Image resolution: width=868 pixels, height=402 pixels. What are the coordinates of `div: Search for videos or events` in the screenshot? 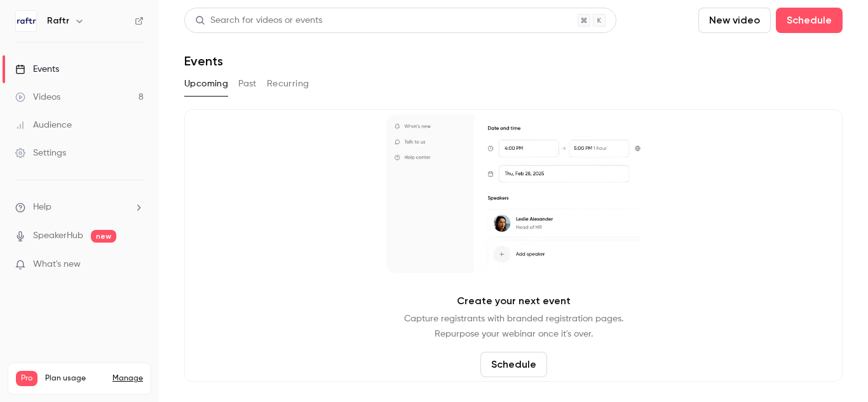 It's located at (259, 20).